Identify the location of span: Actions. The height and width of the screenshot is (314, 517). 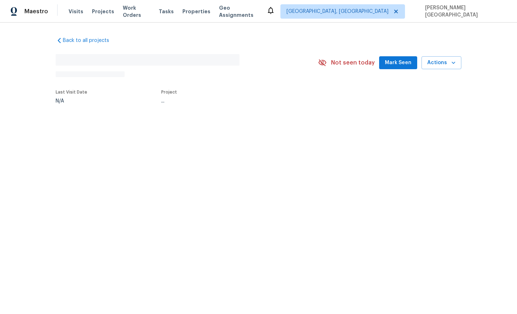
(441, 63).